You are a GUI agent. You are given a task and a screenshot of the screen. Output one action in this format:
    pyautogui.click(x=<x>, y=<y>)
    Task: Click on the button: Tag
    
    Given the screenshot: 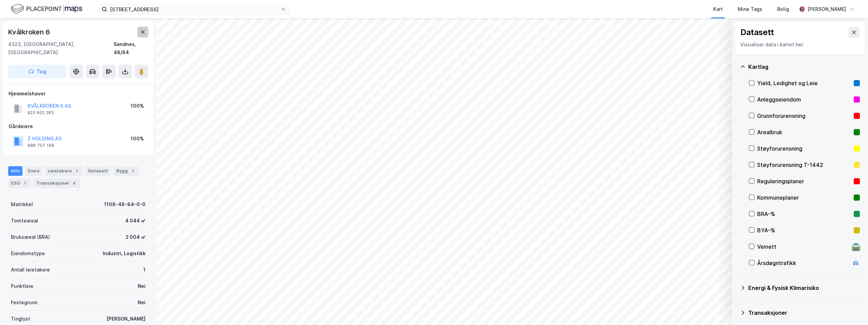 What is the action you would take?
    pyautogui.click(x=37, y=71)
    